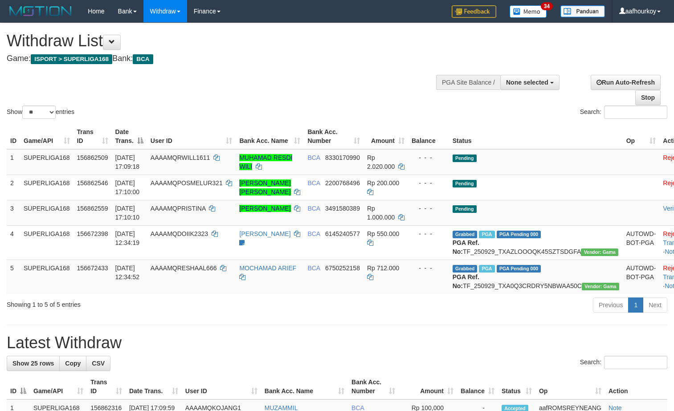 Image resolution: width=674 pixels, height=411 pixels. Describe the element at coordinates (547, 6) in the screenshot. I see `span: 34` at that location.